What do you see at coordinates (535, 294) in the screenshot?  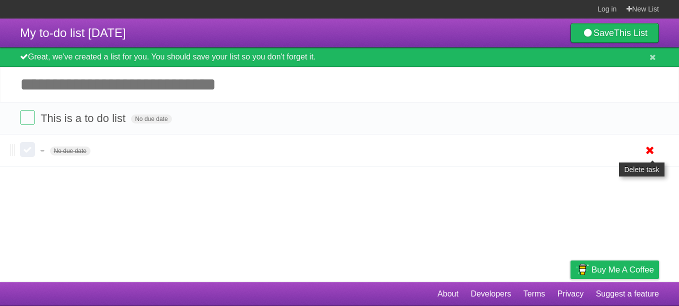 I see `a: Terms` at bounding box center [535, 294].